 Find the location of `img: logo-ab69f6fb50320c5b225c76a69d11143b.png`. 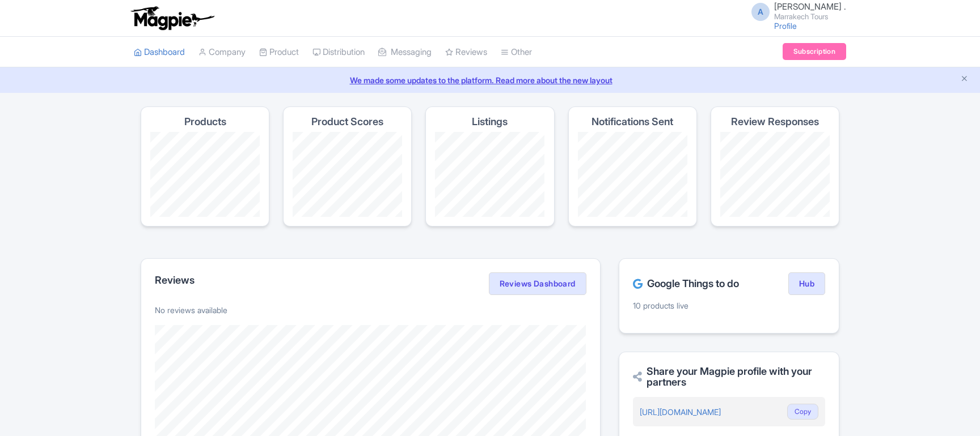

img: logo-ab69f6fb50320c5b225c76a69d11143b.png is located at coordinates (172, 18).